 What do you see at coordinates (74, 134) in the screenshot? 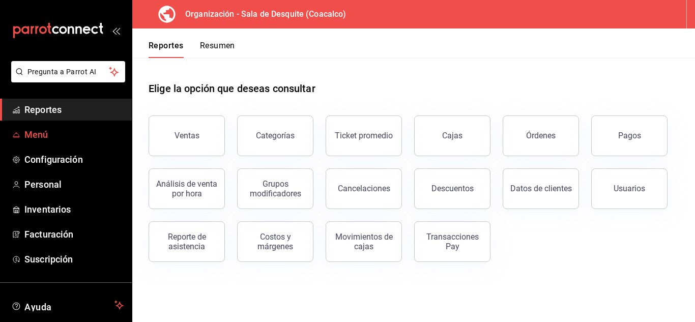
I see `span: Menú` at bounding box center [74, 134].